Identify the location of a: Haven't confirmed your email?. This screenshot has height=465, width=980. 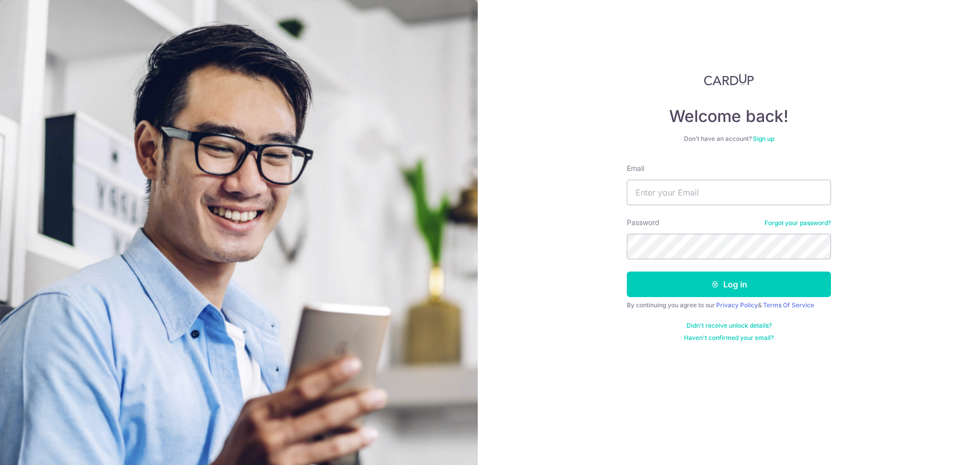
(729, 338).